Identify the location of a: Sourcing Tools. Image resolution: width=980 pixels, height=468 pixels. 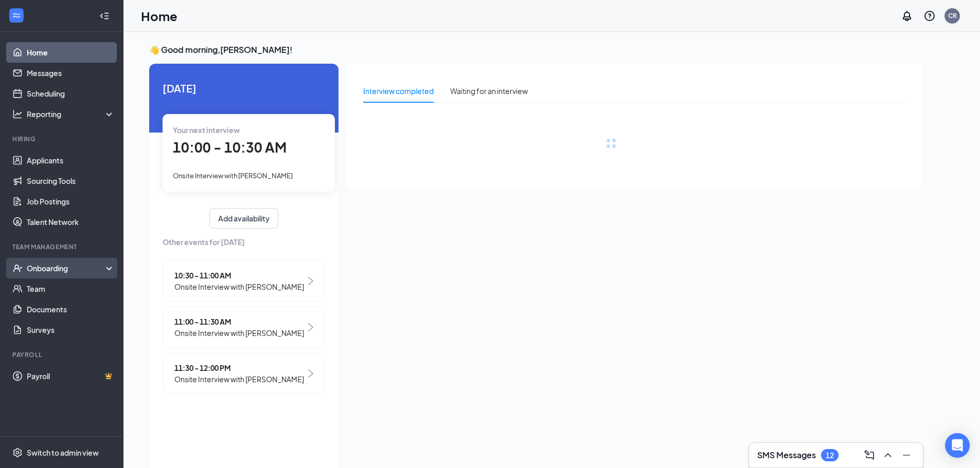
(71, 181).